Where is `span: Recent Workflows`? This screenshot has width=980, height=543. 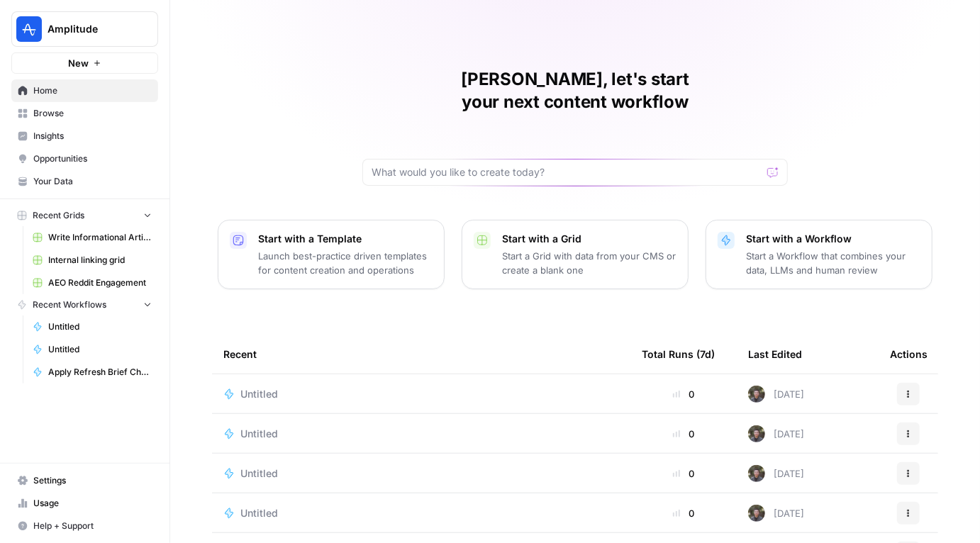
span: Recent Workflows is located at coordinates (69, 305).